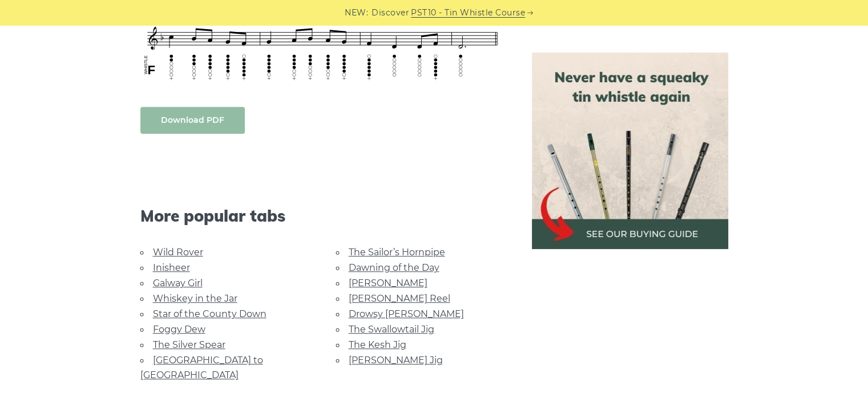 The width and height of the screenshot is (868, 397). What do you see at coordinates (391, 329) in the screenshot?
I see `a: The Swallowtail Jig` at bounding box center [391, 329].